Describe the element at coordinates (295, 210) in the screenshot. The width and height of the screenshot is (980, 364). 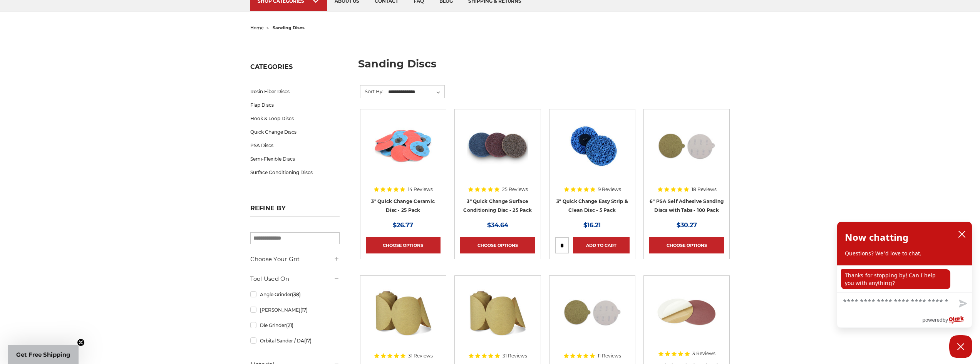
I see `h5: Refine by` at that location.